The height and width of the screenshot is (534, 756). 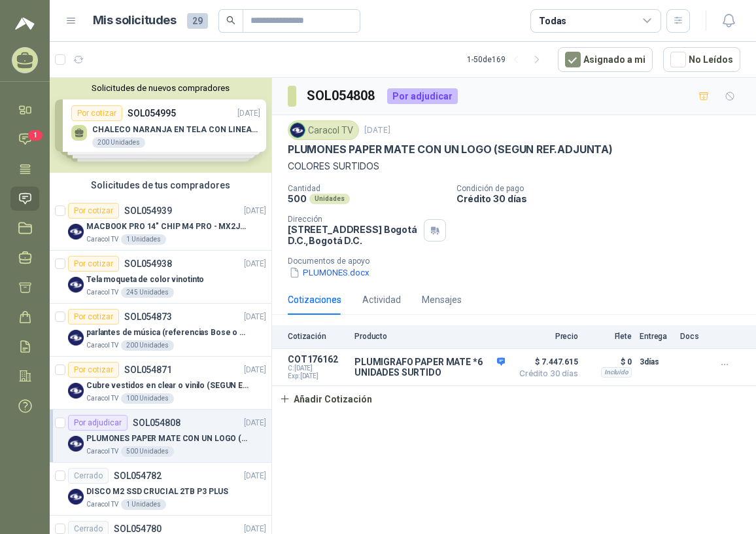 What do you see at coordinates (381, 300) in the screenshot?
I see `div: Actividad` at bounding box center [381, 300].